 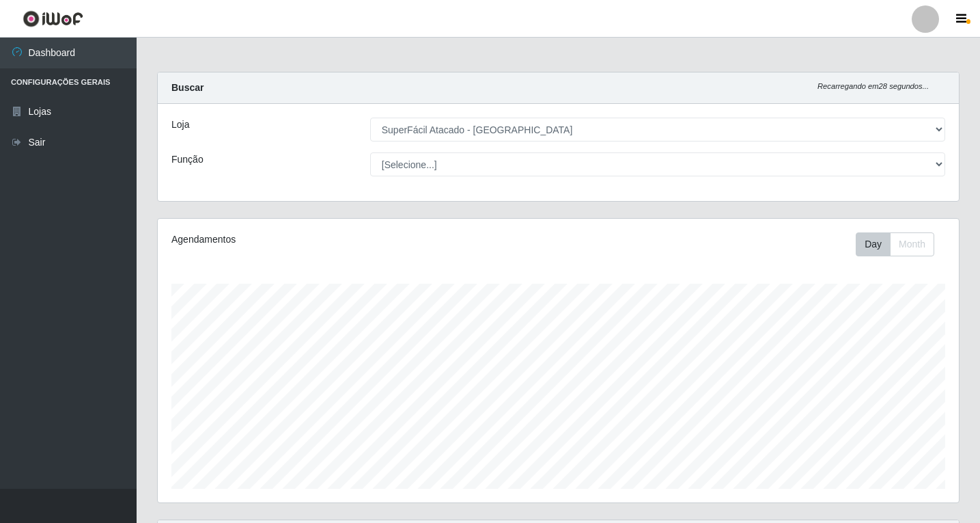 I want to click on label: Função, so click(x=187, y=159).